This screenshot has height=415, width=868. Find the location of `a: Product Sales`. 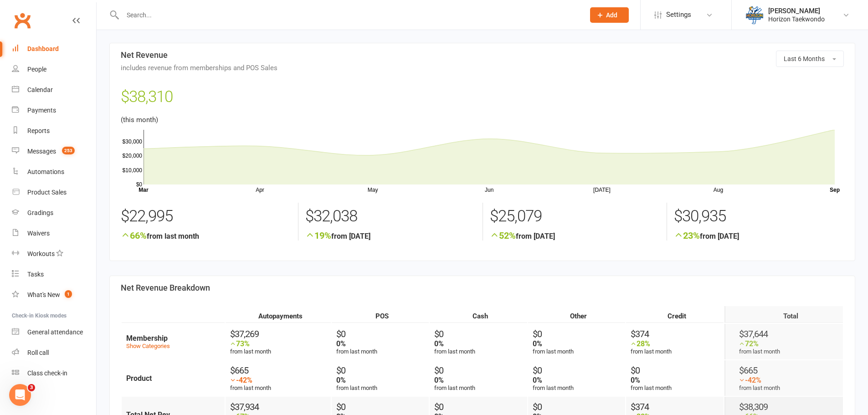

a: Product Sales is located at coordinates (54, 192).